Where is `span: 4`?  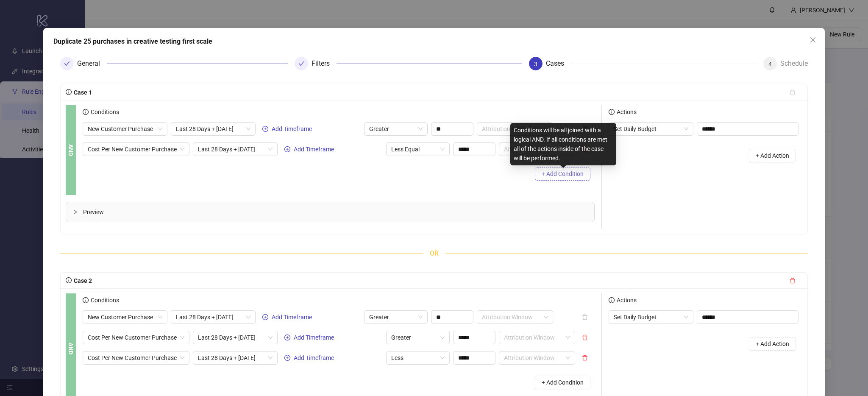 span: 4 is located at coordinates (770, 64).